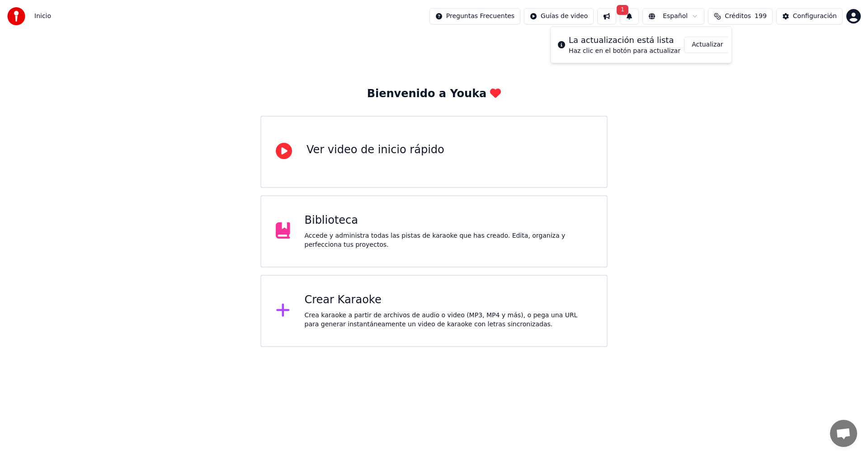 The image size is (868, 456). What do you see at coordinates (434, 94) in the screenshot?
I see `div: Bienvenido a Youka` at bounding box center [434, 94].